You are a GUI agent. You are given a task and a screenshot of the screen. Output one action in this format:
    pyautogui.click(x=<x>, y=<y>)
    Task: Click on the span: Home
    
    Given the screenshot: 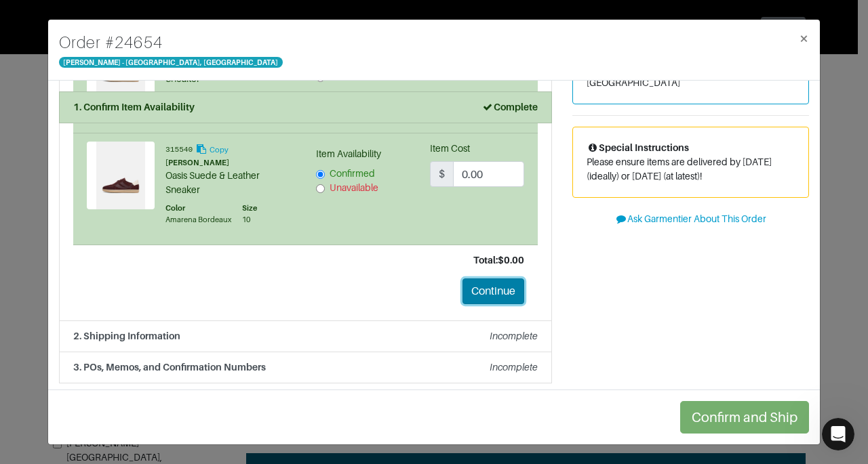 What is the action you would take?
    pyautogui.click(x=67, y=378)
    